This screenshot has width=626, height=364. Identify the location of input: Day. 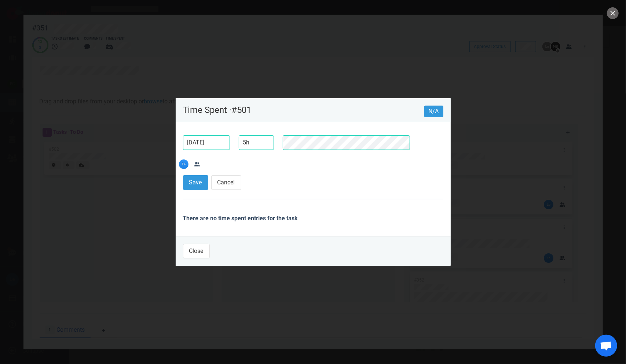
(207, 142).